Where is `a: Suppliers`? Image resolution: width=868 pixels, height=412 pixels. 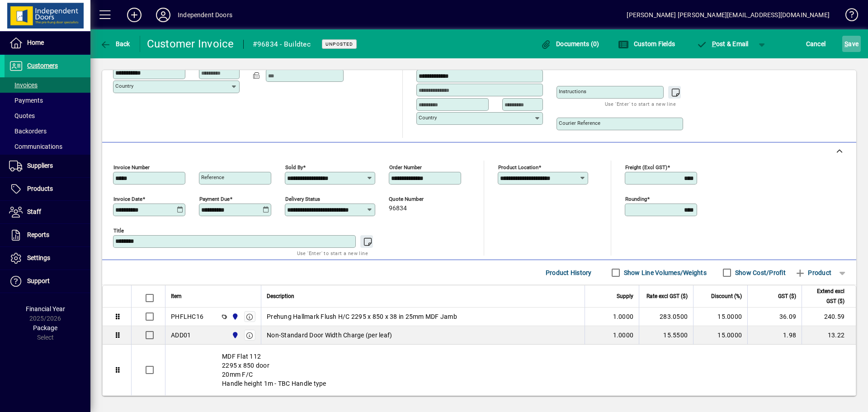
a: Suppliers is located at coordinates (47, 166).